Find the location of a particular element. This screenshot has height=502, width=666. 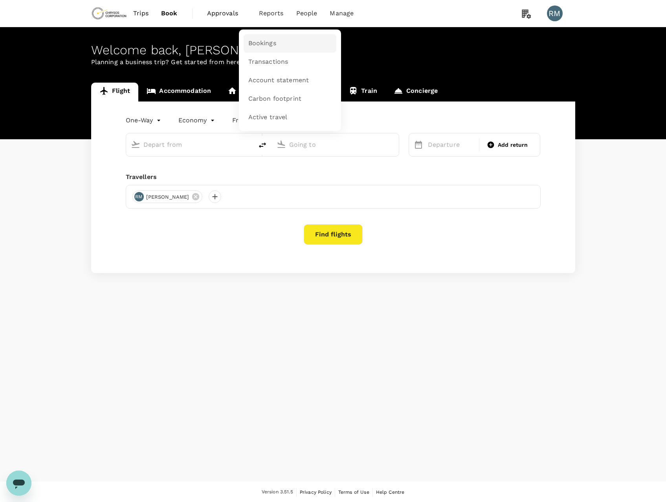

a: Train is located at coordinates (363, 92).